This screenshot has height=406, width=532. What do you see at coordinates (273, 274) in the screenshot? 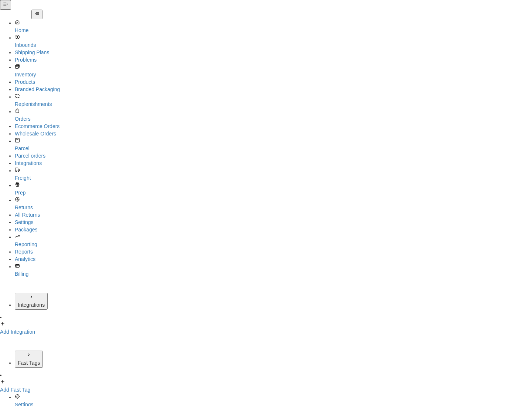
I see `div: Billing` at bounding box center [273, 274].